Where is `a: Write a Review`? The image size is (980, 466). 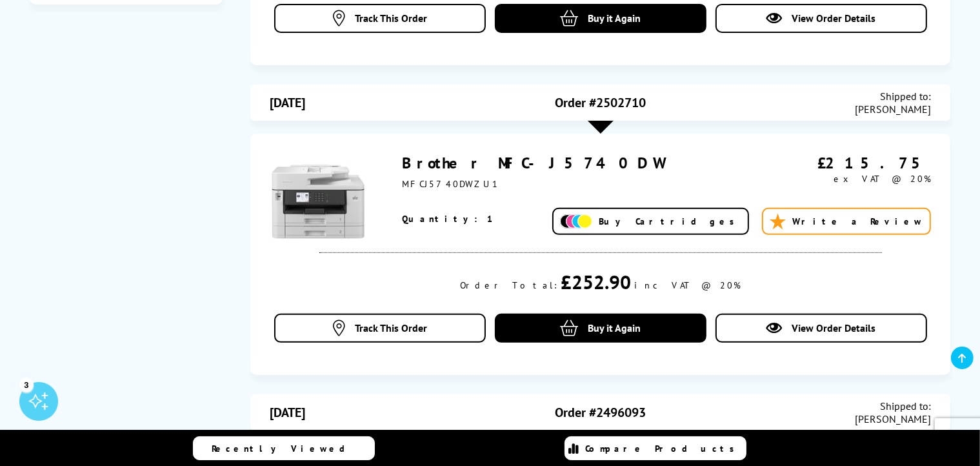
a: Write a Review is located at coordinates (847, 222).